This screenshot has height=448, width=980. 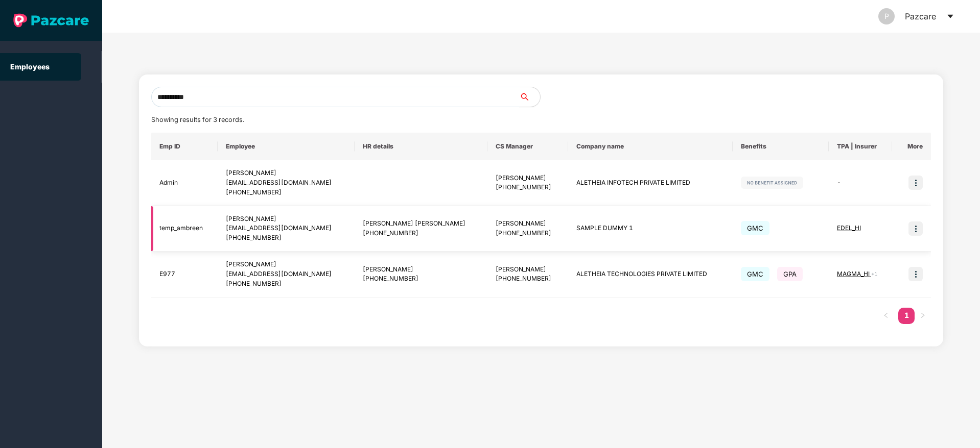 I want to click on button: left, so click(x=886, y=316).